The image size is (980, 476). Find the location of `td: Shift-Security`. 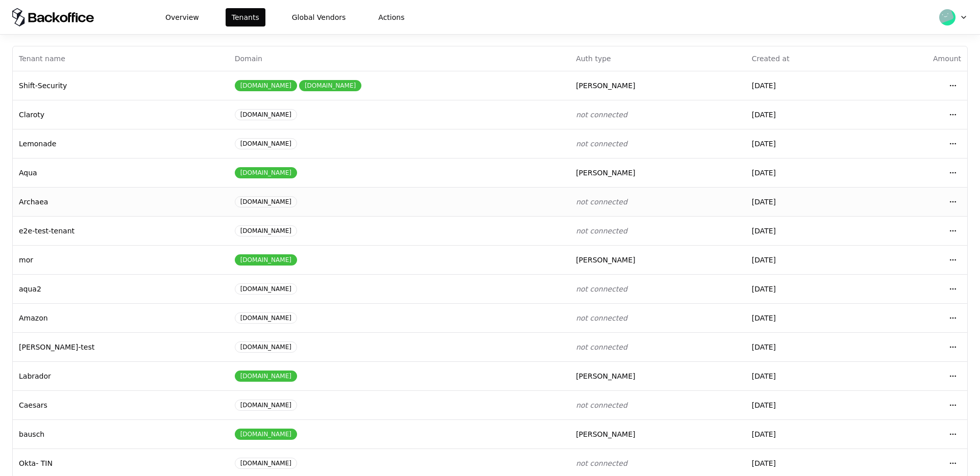

td: Shift-Security is located at coordinates (120, 85).